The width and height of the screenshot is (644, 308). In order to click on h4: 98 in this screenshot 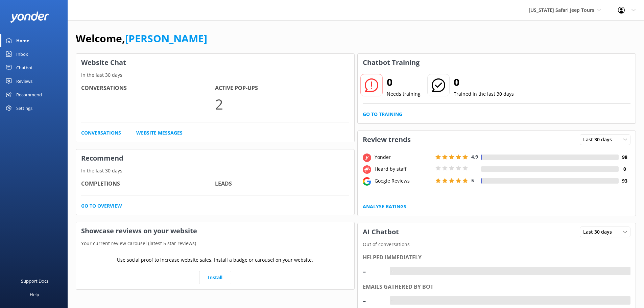, I will do `click(624, 157)`.